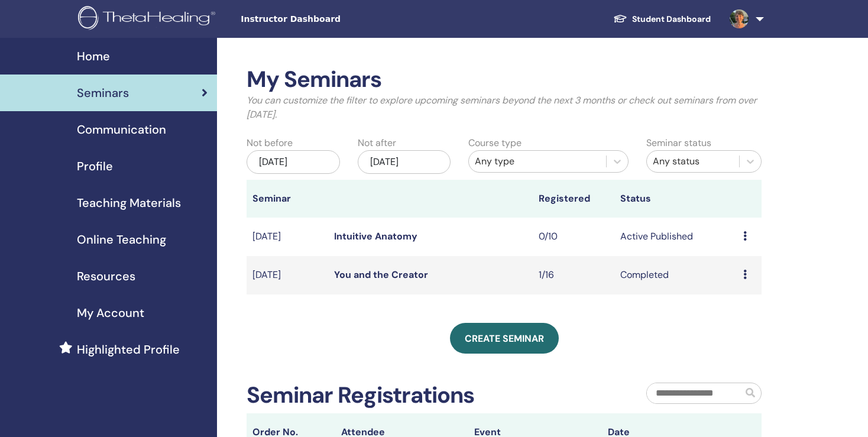 This screenshot has width=868, height=437. What do you see at coordinates (94, 167) in the screenshot?
I see `span: Profile` at bounding box center [94, 167].